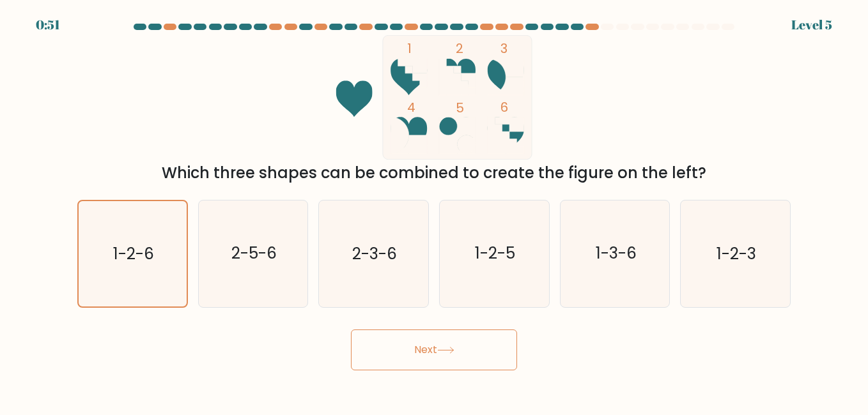  I want to click on text: 2-5-6, so click(254, 253).